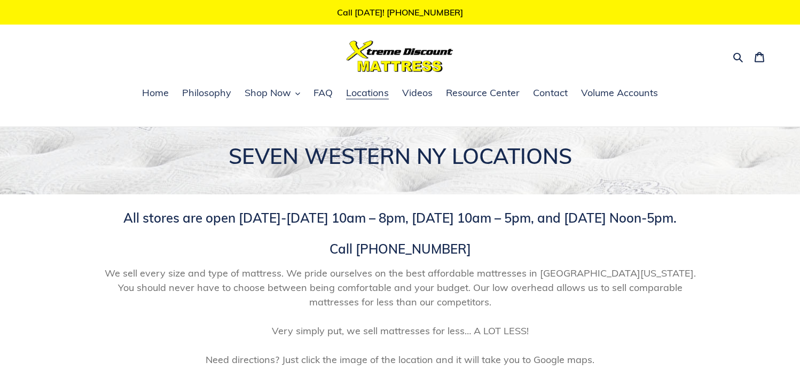 This screenshot has height=378, width=800. What do you see at coordinates (400, 156) in the screenshot?
I see `span: SEVEN WESTERN NY LOCATIONS` at bounding box center [400, 156].